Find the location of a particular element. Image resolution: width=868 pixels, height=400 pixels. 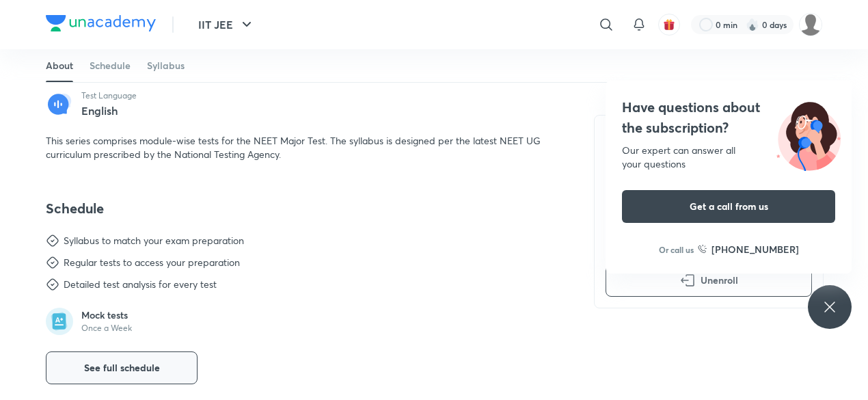

span: This series comprises module-wise tests for the NEET Major Test. The syllabus is designed per the... is located at coordinates (294, 147).